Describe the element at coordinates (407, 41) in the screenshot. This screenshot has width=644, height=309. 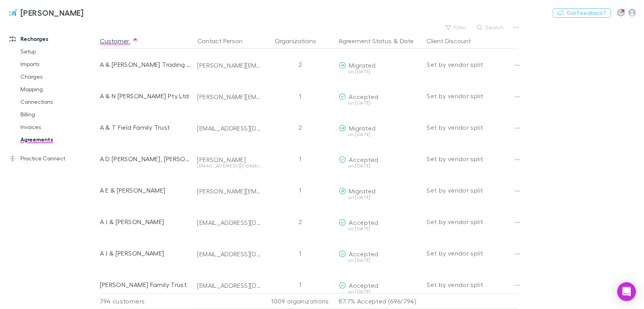
I see `button: Date` at that location.